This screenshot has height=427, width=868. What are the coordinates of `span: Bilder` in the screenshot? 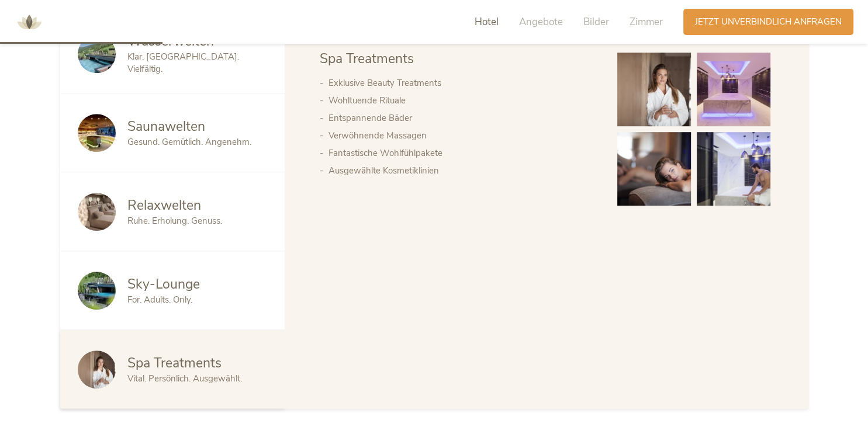 It's located at (596, 22).